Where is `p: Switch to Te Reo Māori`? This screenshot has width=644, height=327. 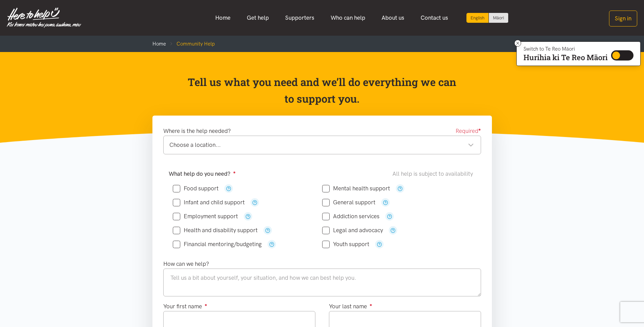
p: Switch to Te Reo Māori is located at coordinates (566, 49).